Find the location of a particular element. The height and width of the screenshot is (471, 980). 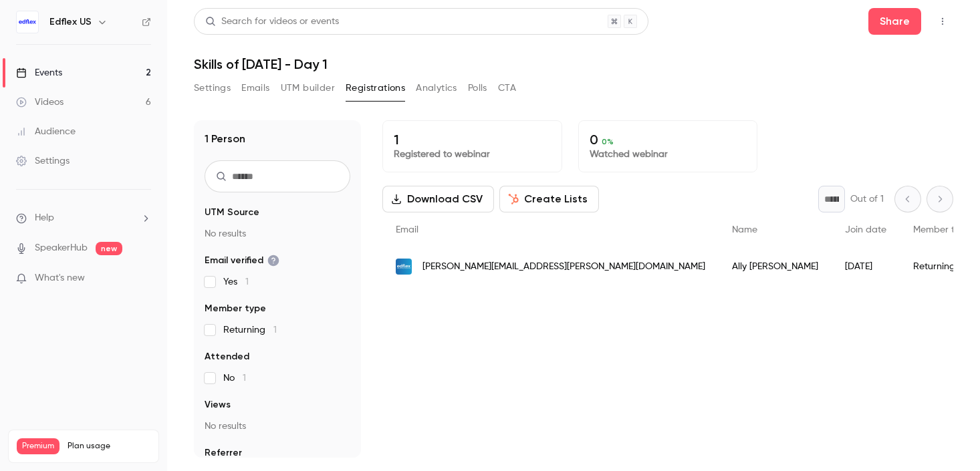

span: What's new is located at coordinates (59, 278).